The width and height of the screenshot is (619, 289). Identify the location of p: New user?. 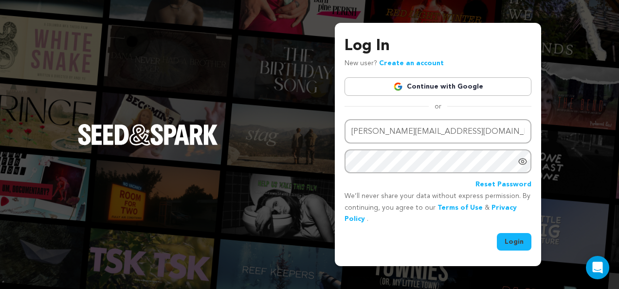
(394, 64).